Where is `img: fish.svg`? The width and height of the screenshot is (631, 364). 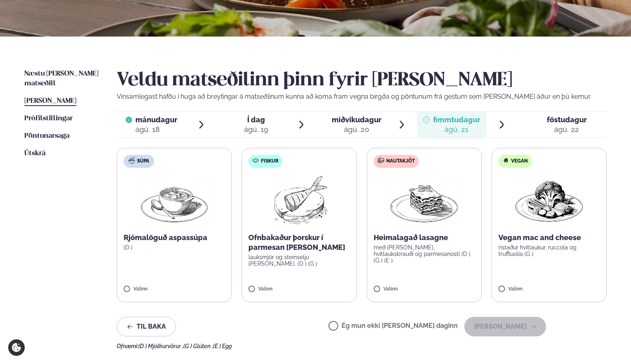
img: fish.svg is located at coordinates (256, 161).